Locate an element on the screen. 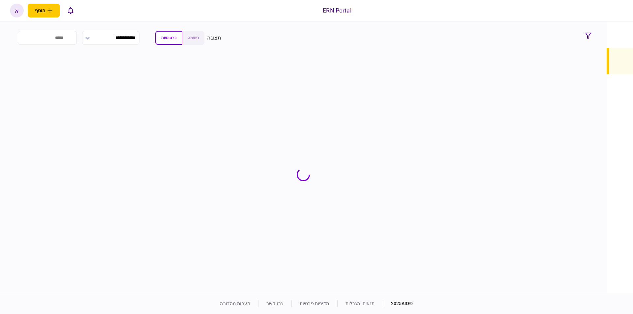 This screenshot has width=633, height=314. a: הערות מהדורה is located at coordinates (235, 304).